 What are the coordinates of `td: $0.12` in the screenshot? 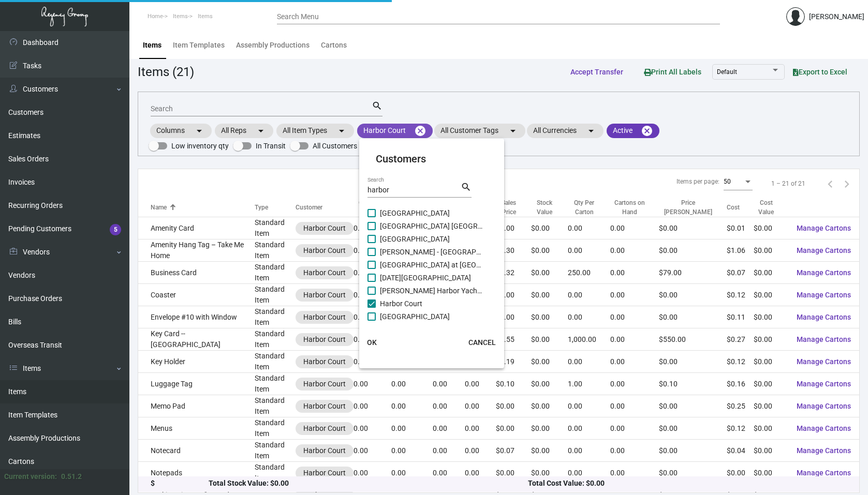 It's located at (740, 361).